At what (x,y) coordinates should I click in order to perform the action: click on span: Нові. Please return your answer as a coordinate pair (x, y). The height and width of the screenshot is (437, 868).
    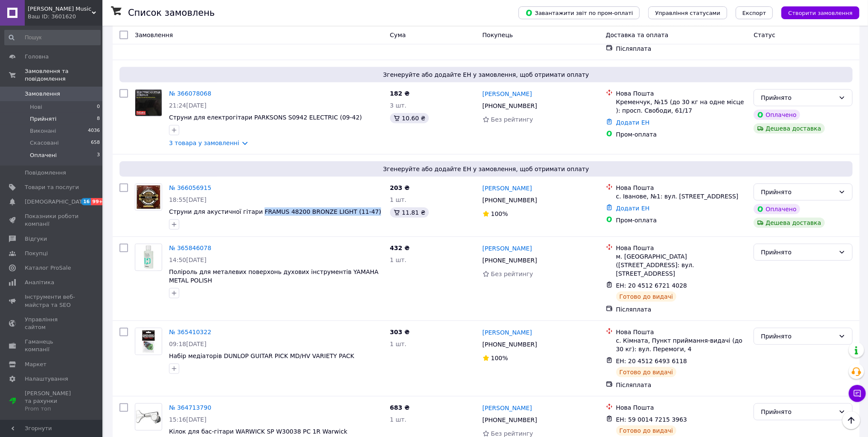
    Looking at the image, I should click on (36, 107).